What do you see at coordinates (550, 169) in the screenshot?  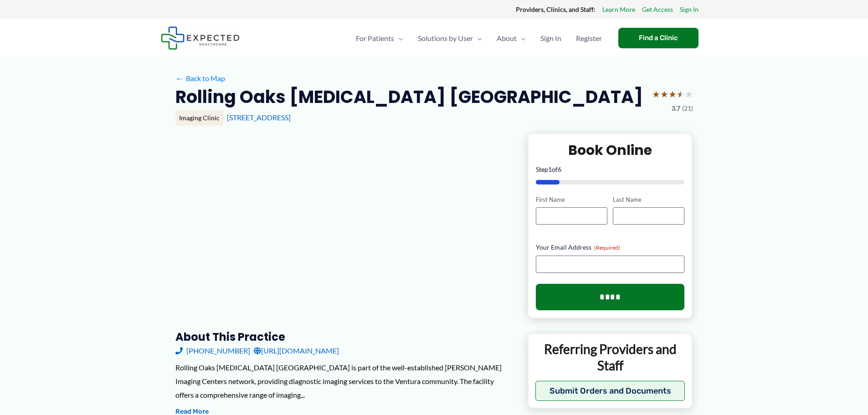 I see `span: 1` at bounding box center [550, 169].